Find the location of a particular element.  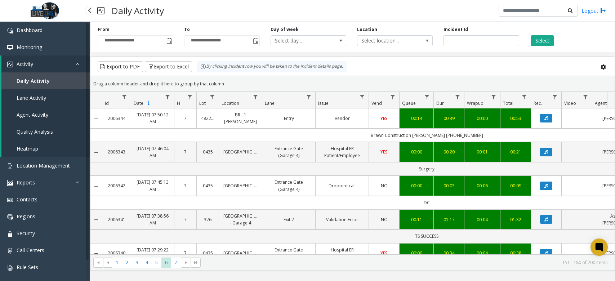

span: Rule Sets is located at coordinates (27, 267).